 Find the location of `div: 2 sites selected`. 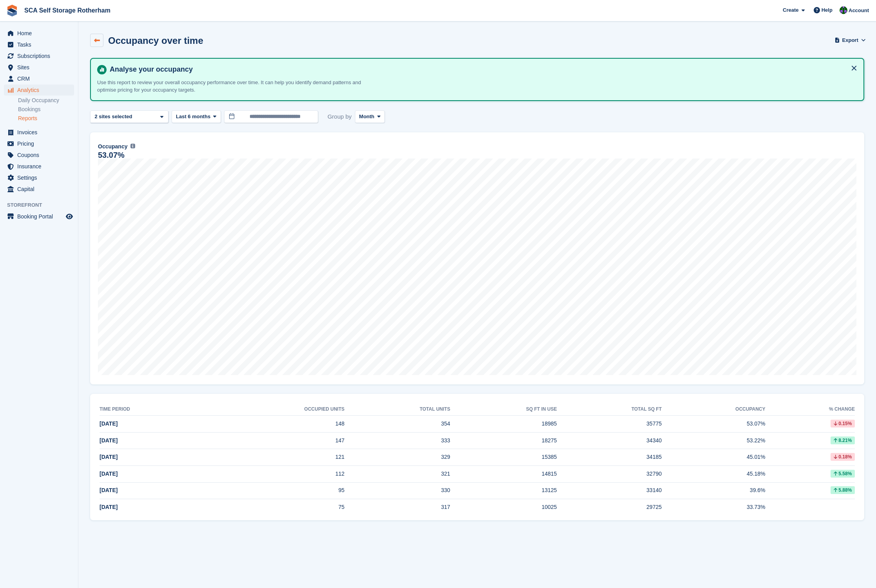

div: 2 sites selected is located at coordinates (114, 117).